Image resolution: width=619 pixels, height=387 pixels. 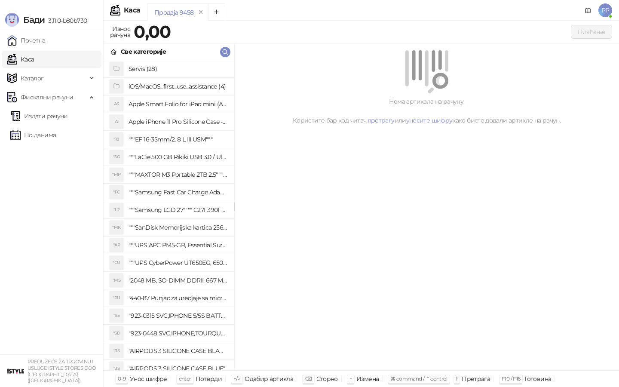 What do you see at coordinates (117, 157) in the screenshot?
I see `div: "5G` at bounding box center [117, 157].